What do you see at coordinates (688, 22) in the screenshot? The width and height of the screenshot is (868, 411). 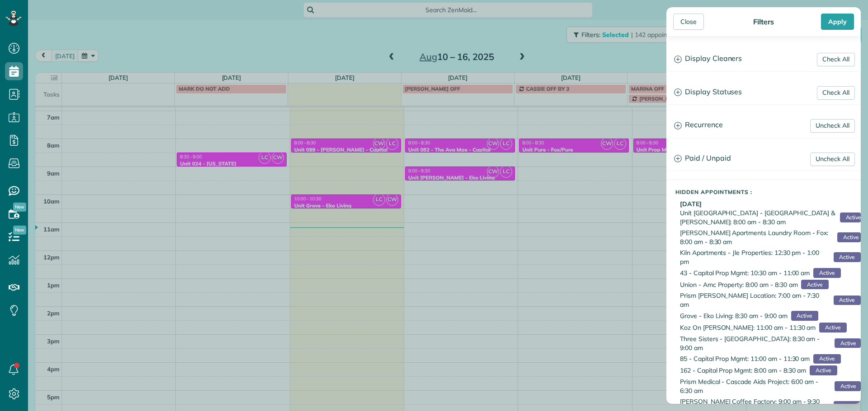 I see `div: Close` at bounding box center [688, 22].